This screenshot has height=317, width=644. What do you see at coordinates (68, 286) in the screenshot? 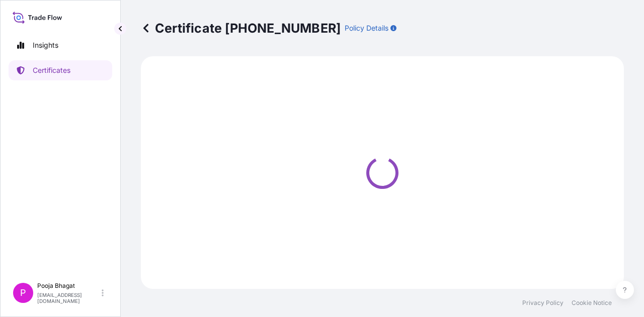
I see `p: Pooja Bhagat` at bounding box center [68, 286].